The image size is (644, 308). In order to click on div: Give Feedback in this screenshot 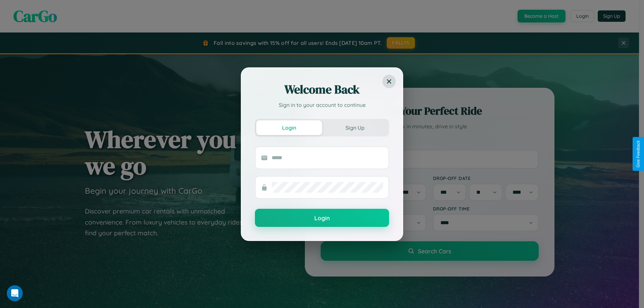, I will do `click(638, 154)`.